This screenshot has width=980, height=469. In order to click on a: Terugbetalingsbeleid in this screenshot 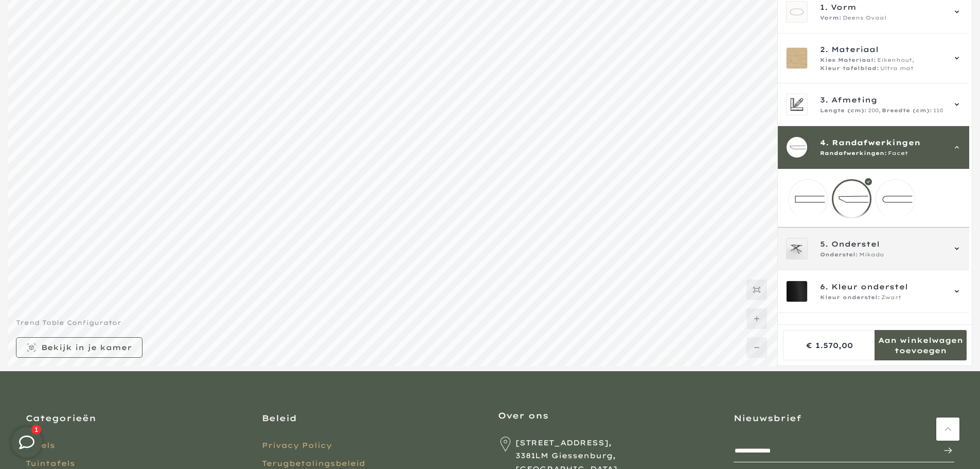, I will do `click(313, 463)`.